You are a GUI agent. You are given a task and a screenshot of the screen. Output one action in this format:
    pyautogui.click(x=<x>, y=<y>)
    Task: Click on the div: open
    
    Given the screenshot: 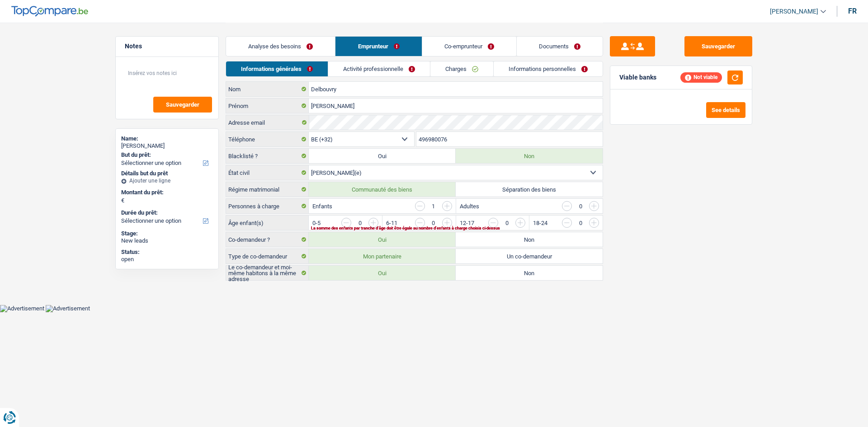 What is the action you would take?
    pyautogui.click(x=167, y=260)
    